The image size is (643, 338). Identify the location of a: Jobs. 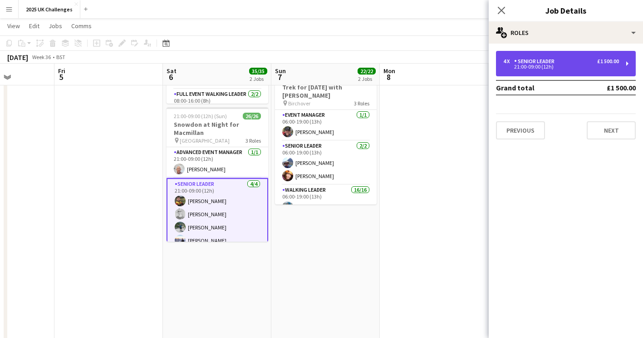
(55, 26).